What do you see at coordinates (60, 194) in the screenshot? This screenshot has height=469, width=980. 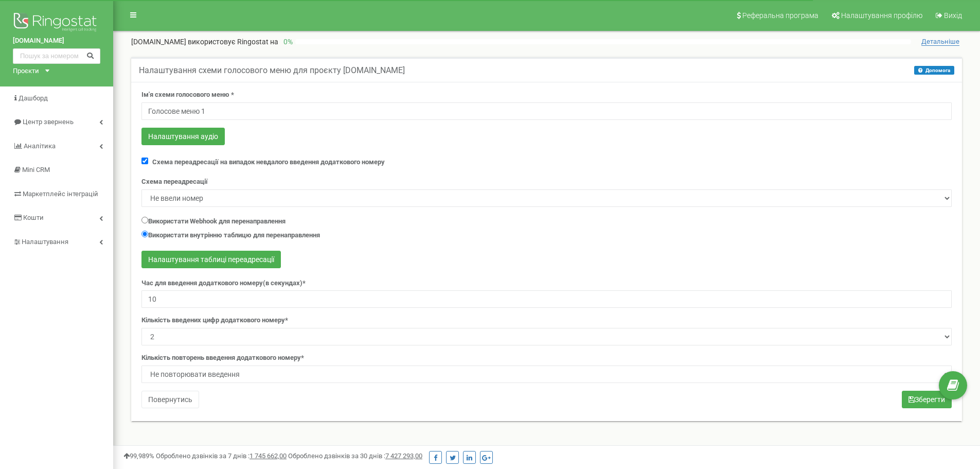 I see `span: Маркетплейс інтеграцій` at bounding box center [60, 194].